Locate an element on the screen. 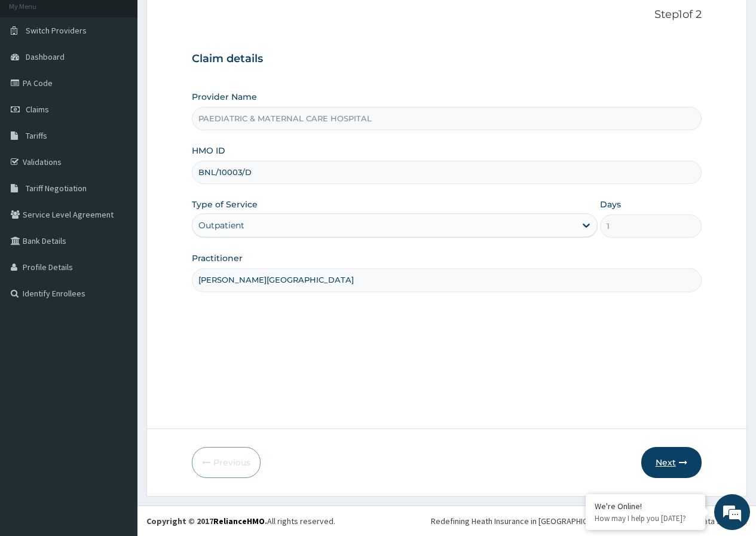  label: Days is located at coordinates (610, 204).